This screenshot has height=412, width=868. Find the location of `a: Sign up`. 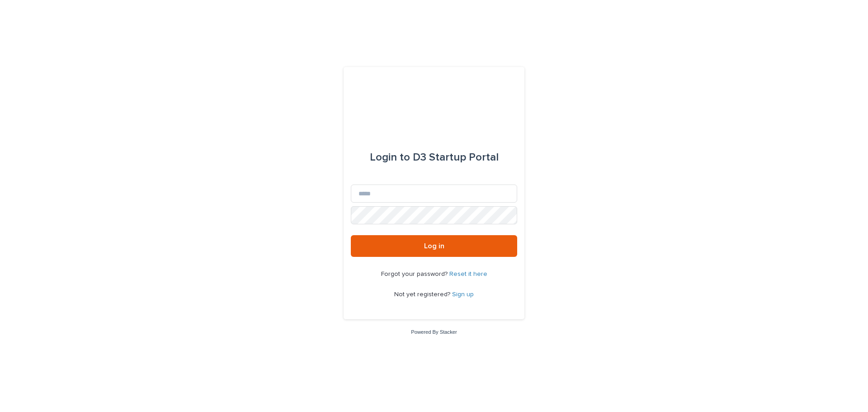

a: Sign up is located at coordinates (463, 295).